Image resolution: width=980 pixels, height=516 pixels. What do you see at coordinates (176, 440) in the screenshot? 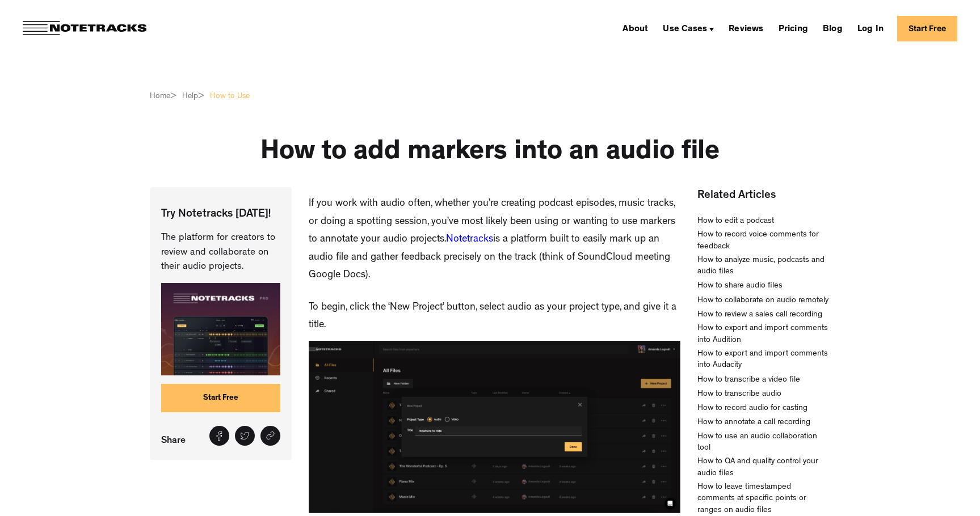
I see `p: Share` at bounding box center [176, 440].